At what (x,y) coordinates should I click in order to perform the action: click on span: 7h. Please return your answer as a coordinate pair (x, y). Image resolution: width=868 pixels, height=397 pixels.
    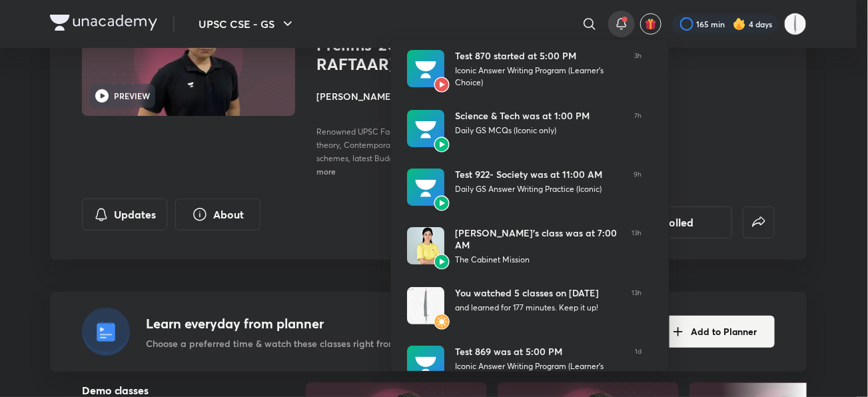
    Looking at the image, I should click on (638, 128).